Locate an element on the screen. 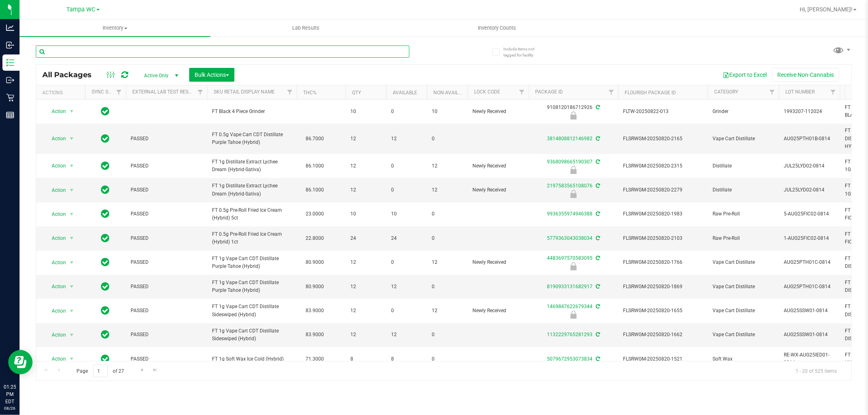 Image resolution: width=868 pixels, height=415 pixels. span: Tampa WC is located at coordinates (81, 9).